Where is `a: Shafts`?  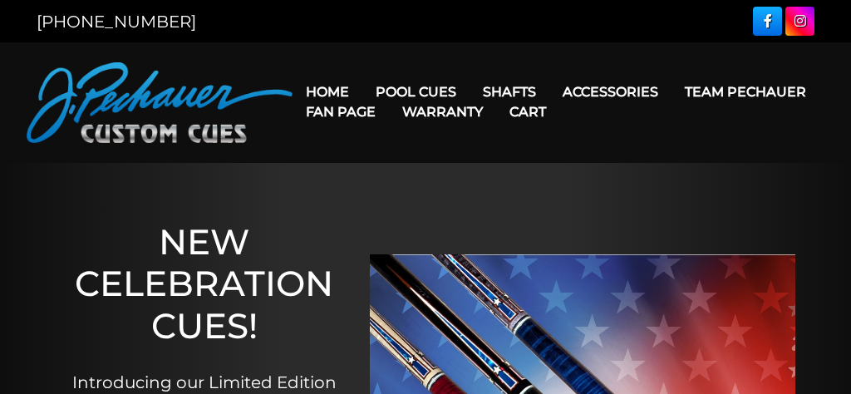 a: Shafts is located at coordinates (510, 91).